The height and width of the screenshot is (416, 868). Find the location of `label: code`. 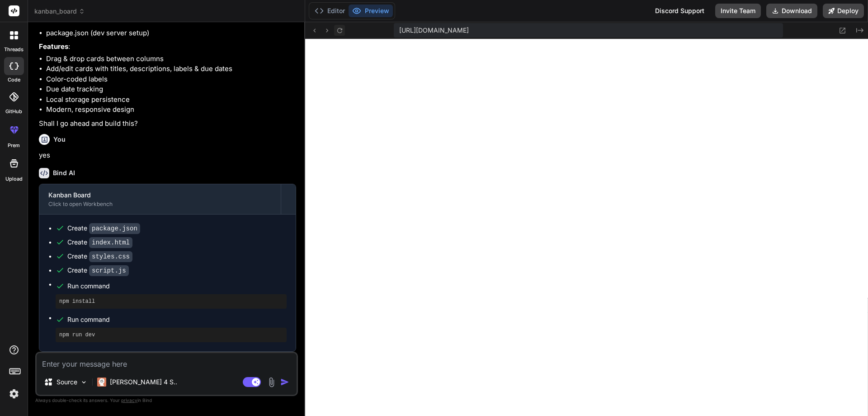

label: code is located at coordinates (14, 80).